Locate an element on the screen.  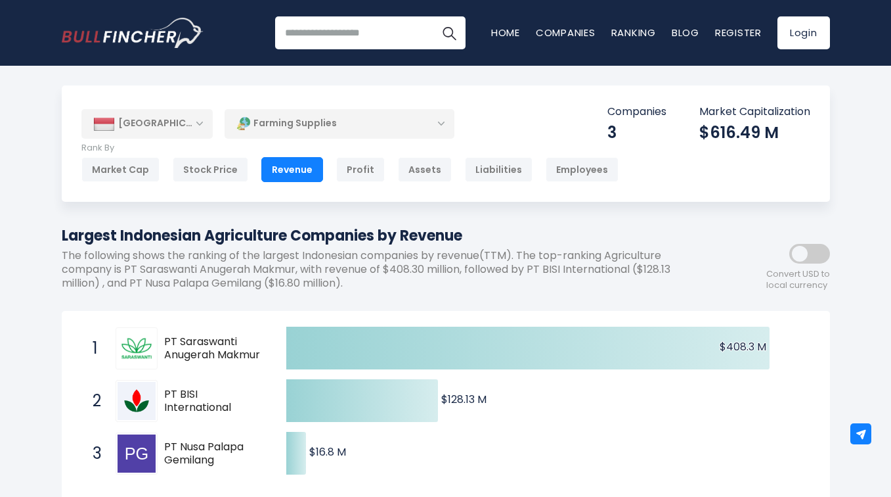
span: PT BISI International is located at coordinates (213, 401).